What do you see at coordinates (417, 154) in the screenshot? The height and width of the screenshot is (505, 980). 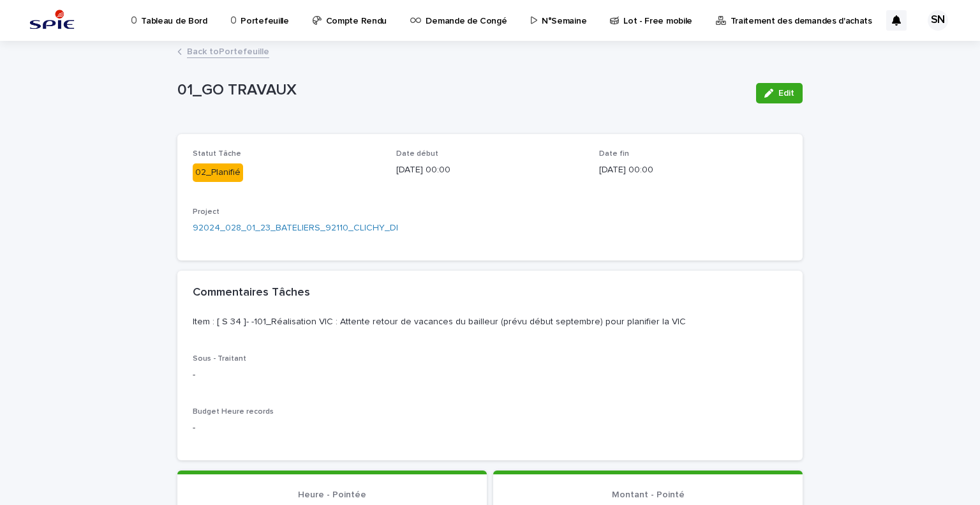 I see `span: Date début` at bounding box center [417, 154].